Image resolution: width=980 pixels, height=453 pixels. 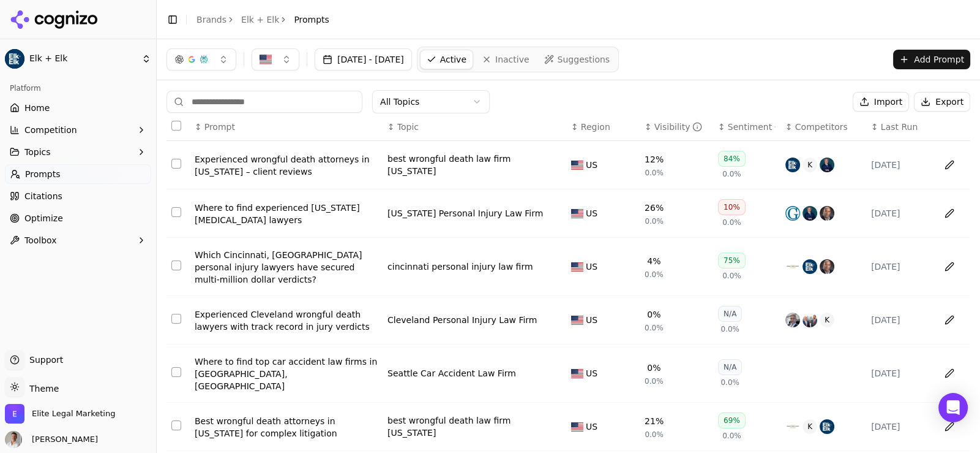 I want to click on div: ↕Competitors, so click(x=824, y=127).